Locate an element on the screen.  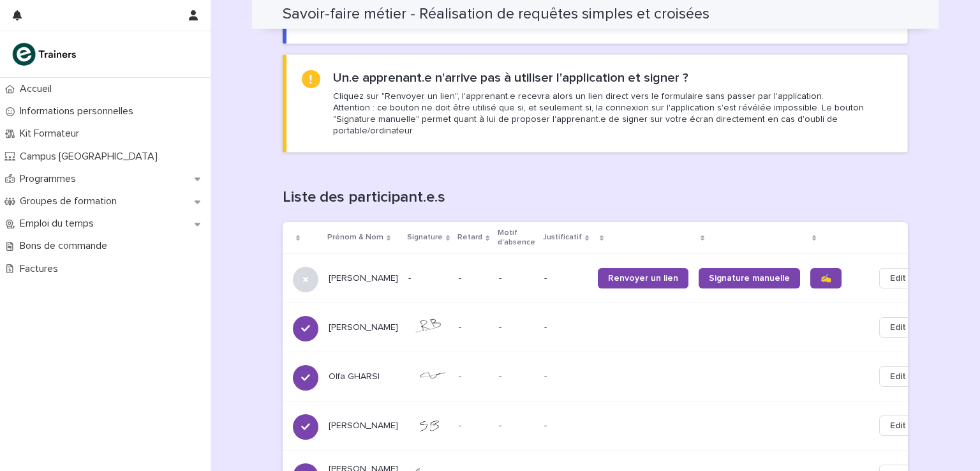
p: Factures is located at coordinates (41, 269).